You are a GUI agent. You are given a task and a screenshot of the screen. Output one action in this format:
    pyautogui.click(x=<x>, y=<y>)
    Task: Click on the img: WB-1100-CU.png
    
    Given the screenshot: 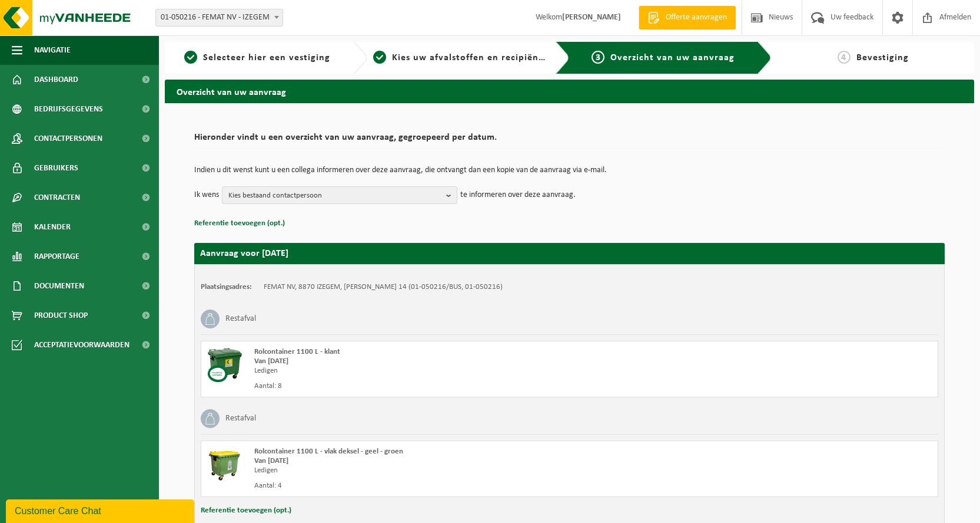 What is the action you would take?
    pyautogui.click(x=225, y=365)
    